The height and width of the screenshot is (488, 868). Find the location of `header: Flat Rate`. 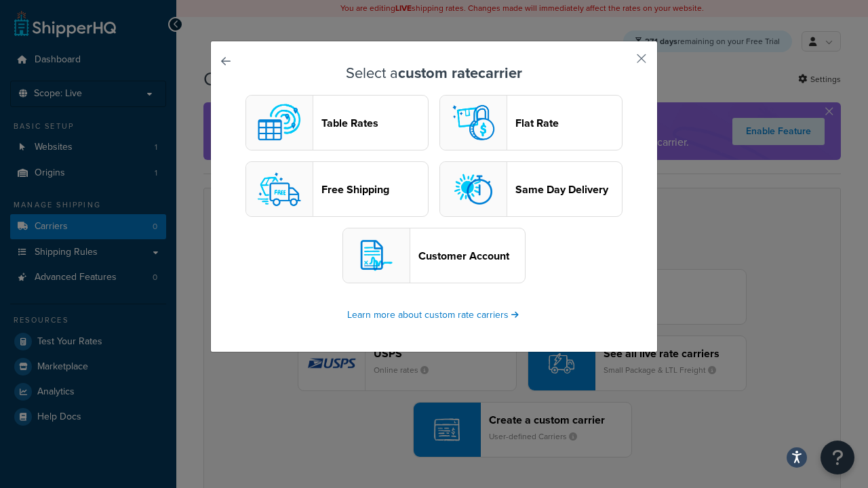

header: Flat Rate is located at coordinates (568, 123).